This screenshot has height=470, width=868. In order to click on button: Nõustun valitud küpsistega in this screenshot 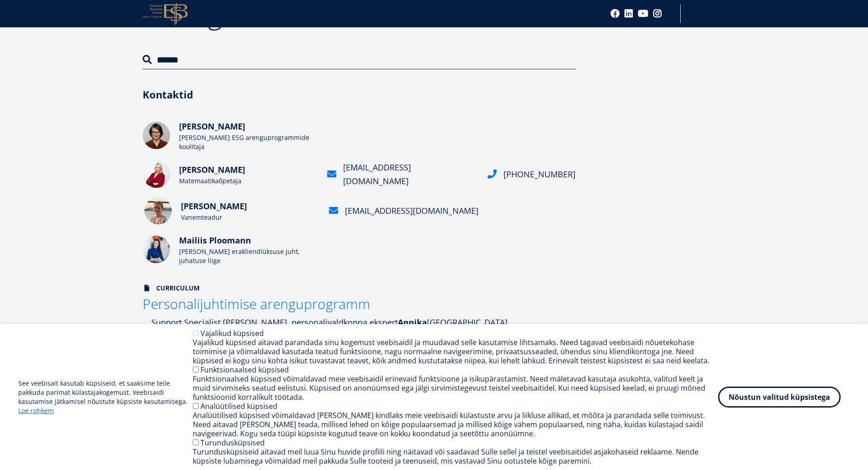, I will do `click(779, 397)`.